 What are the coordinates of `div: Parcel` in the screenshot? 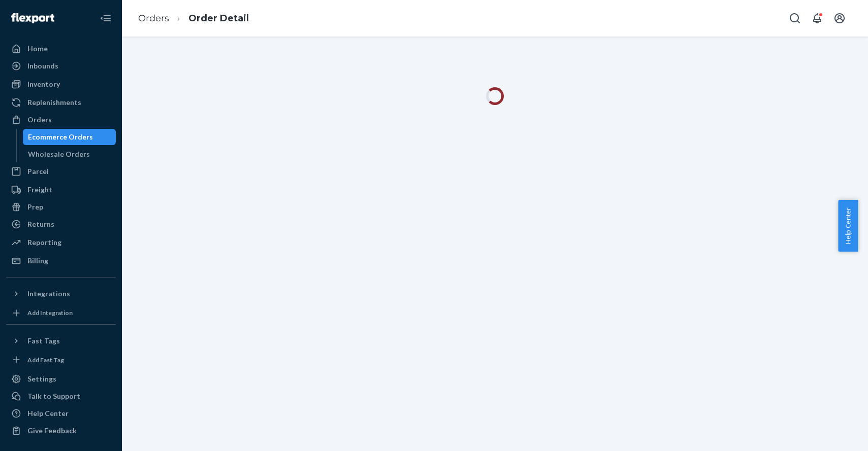 It's located at (38, 172).